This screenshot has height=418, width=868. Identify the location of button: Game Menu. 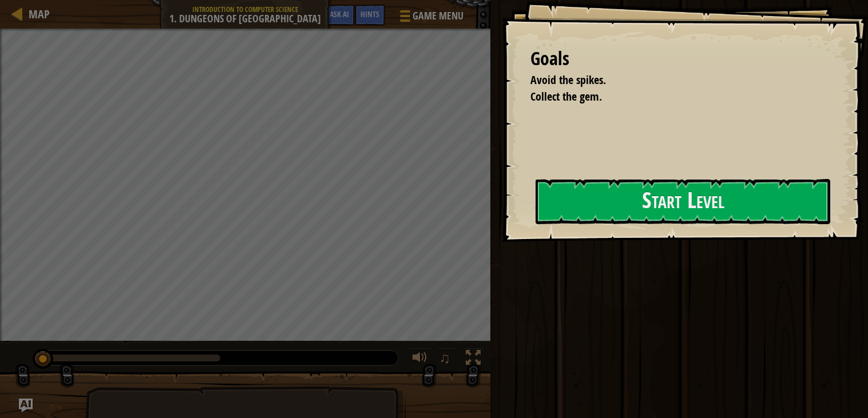
(430, 18).